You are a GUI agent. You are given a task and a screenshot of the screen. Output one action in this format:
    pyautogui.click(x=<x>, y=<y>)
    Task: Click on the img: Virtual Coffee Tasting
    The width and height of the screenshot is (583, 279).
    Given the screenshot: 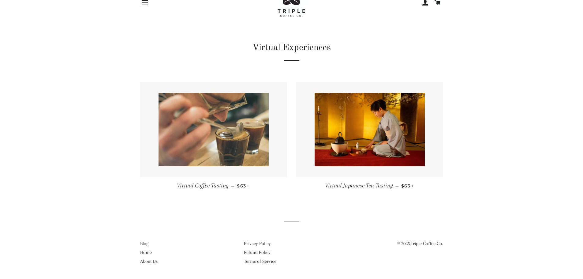 What is the action you would take?
    pyautogui.click(x=214, y=129)
    